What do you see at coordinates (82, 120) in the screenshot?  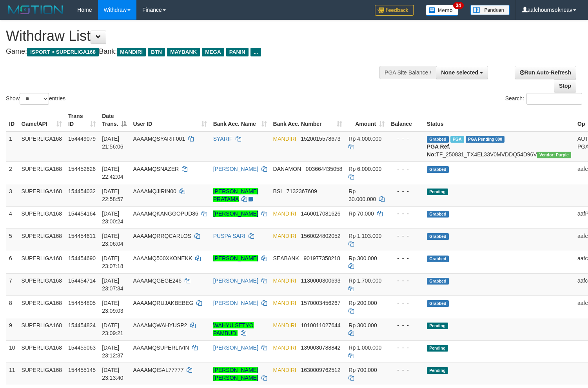 I see `th: Trans ID: activate to sort column ascending` at bounding box center [82, 120].